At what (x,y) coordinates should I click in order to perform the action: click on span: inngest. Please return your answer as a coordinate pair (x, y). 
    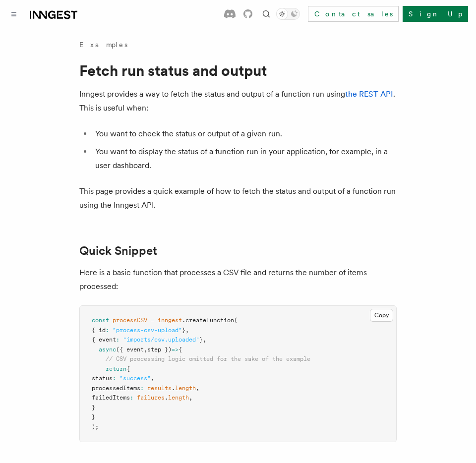
    Looking at the image, I should click on (169, 320).